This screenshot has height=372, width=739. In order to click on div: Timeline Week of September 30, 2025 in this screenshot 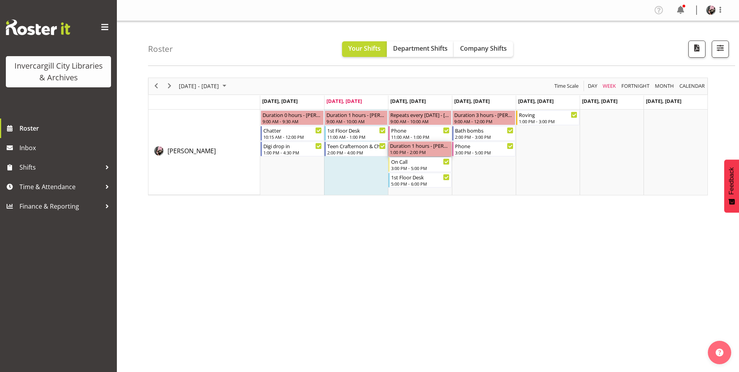, I will do `click(428, 136)`.